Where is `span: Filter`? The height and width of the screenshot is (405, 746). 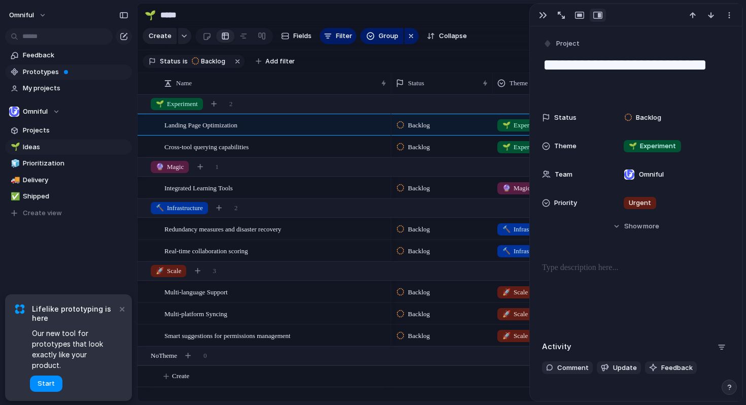 span: Filter is located at coordinates (344, 36).